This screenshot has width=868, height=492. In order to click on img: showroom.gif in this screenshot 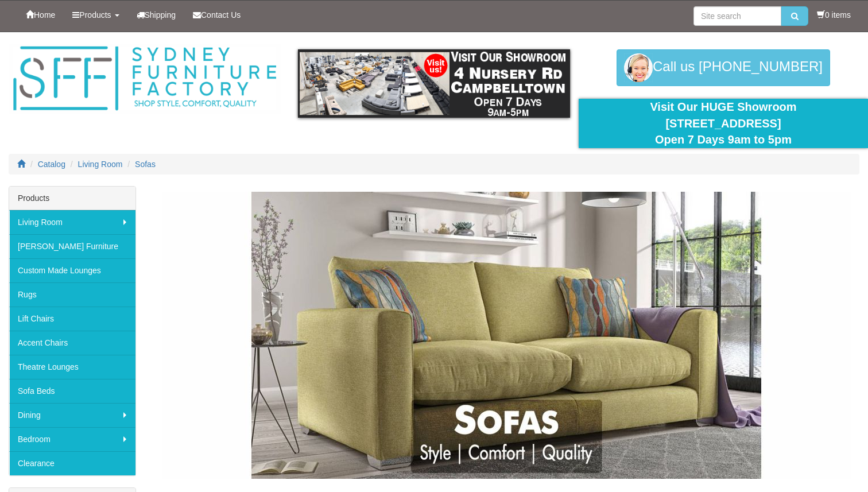, I will do `click(434, 83)`.